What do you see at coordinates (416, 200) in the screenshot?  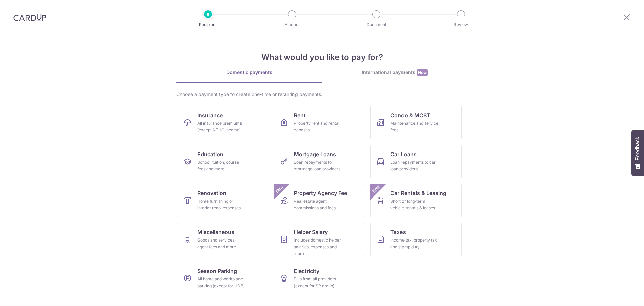 I see `a: Car Rentals & LeasingShort or long‑term vehicle rentals & leasesNew` at bounding box center [416, 200].